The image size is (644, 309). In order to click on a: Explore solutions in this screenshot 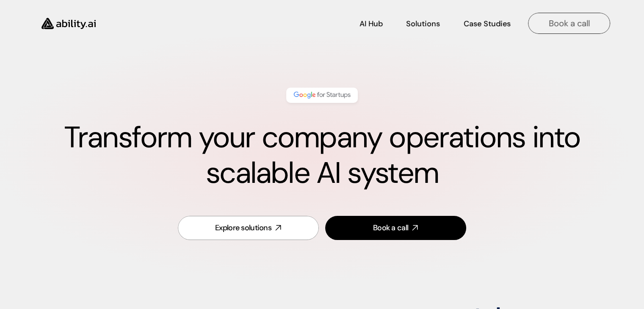, I will do `click(248, 228)`.